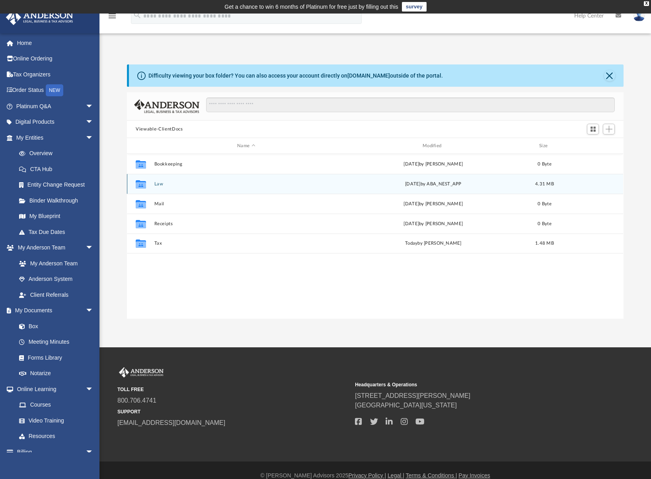 The width and height of the screenshot is (651, 479). What do you see at coordinates (137, 400) in the screenshot?
I see `a: 800.706.4741` at bounding box center [137, 400].